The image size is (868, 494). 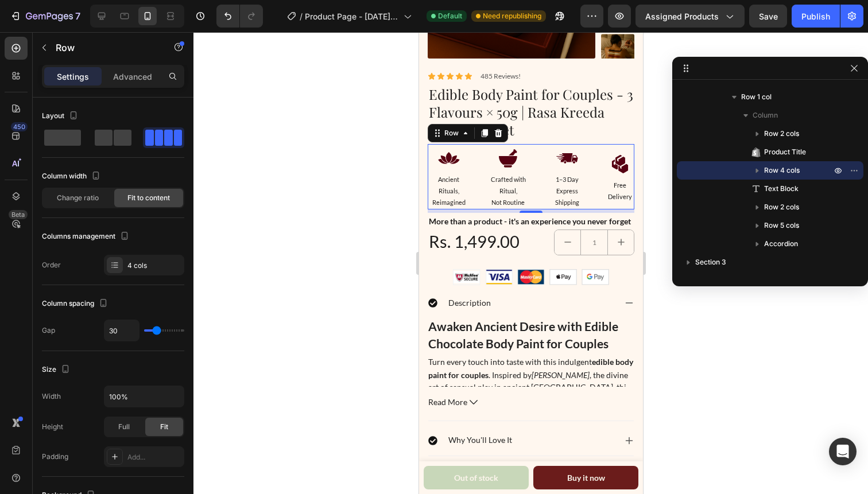 I want to click on span: Read More, so click(x=29, y=369).